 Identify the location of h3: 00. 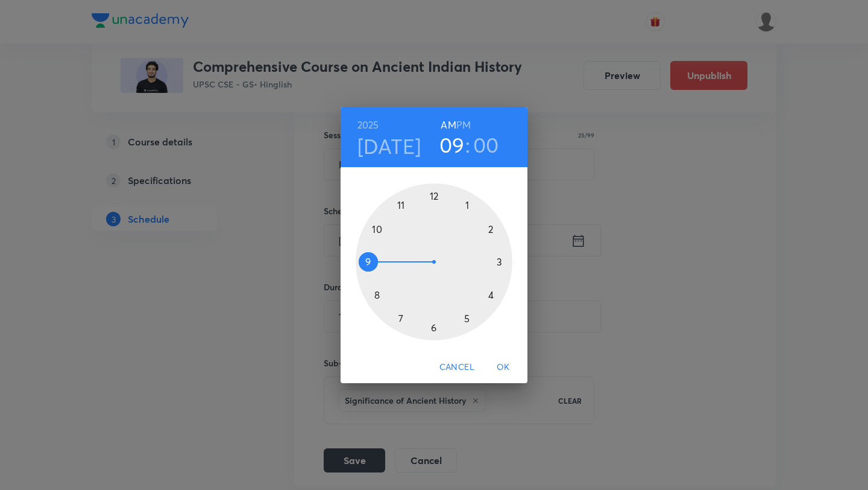
(486, 144).